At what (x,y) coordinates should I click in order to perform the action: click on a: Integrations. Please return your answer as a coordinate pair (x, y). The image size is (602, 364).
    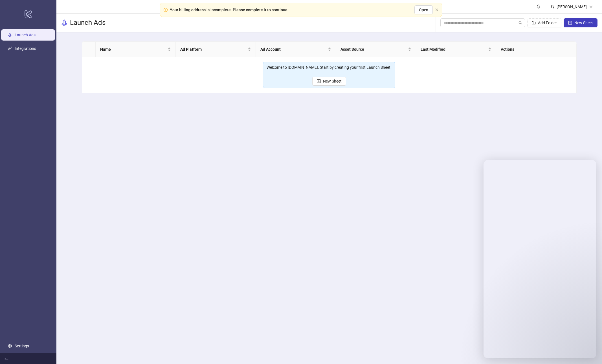
    Looking at the image, I should click on (25, 48).